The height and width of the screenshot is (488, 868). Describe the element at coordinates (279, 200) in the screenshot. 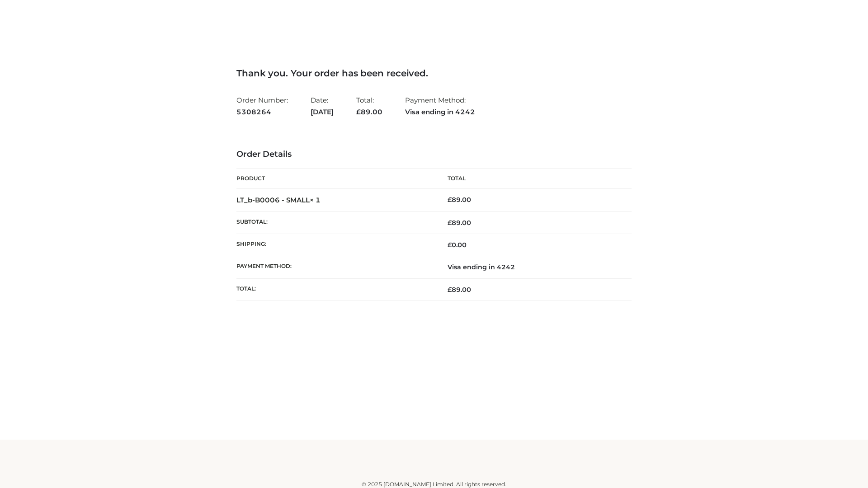

I see `strong: LT_b-B0006 - SMALL` at that location.